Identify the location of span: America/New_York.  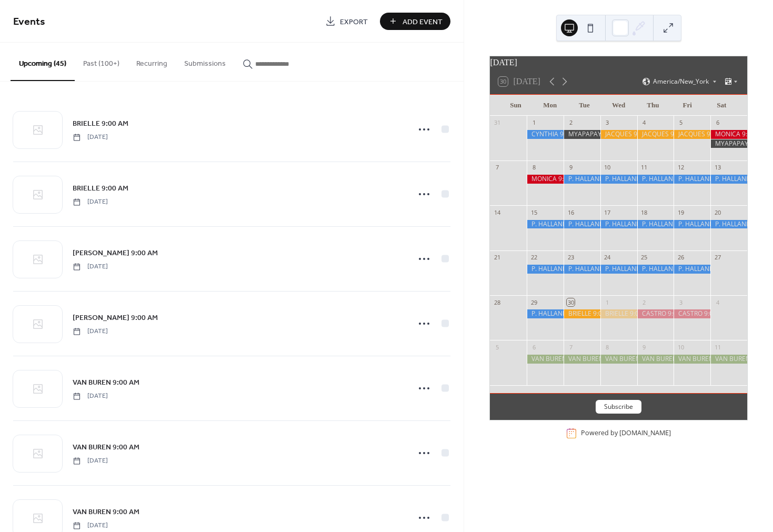
(681, 82).